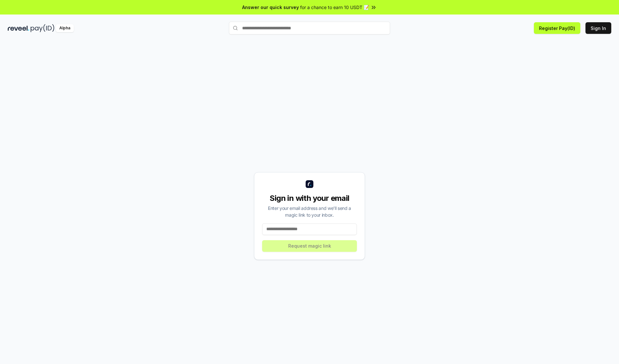  I want to click on div: Alpha, so click(65, 28).